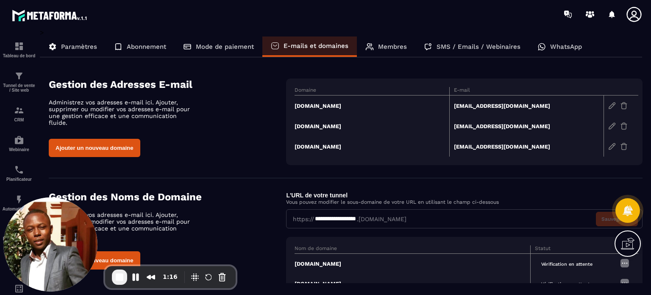 The image size is (651, 295). I want to click on p: SMS / Emails / Webinaires, so click(479, 47).